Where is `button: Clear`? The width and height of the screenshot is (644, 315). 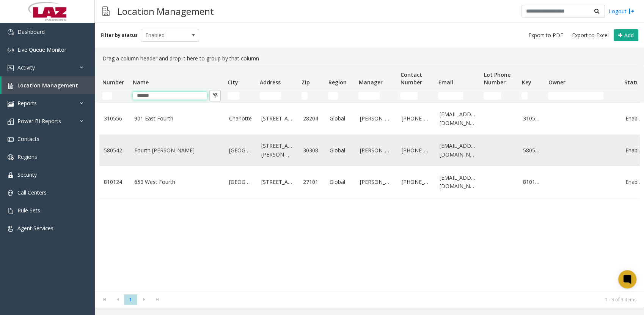 button: Clear is located at coordinates (215, 95).